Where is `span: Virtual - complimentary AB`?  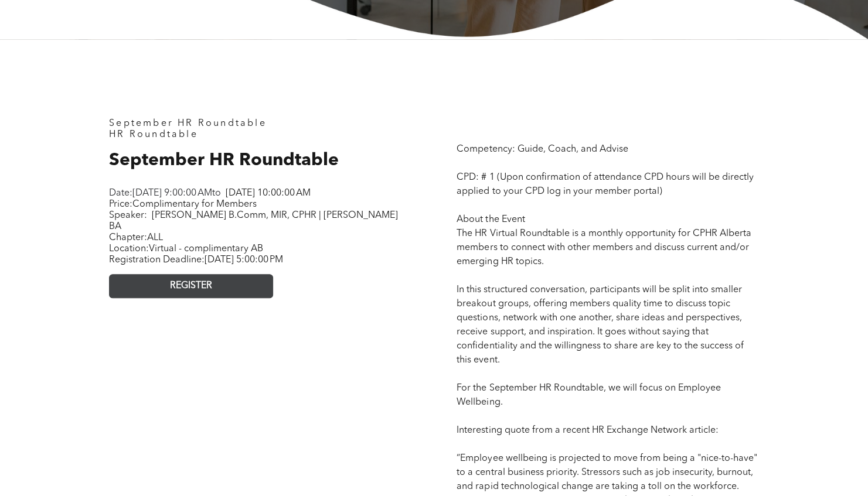
span: Virtual - complimentary AB is located at coordinates (206, 249).